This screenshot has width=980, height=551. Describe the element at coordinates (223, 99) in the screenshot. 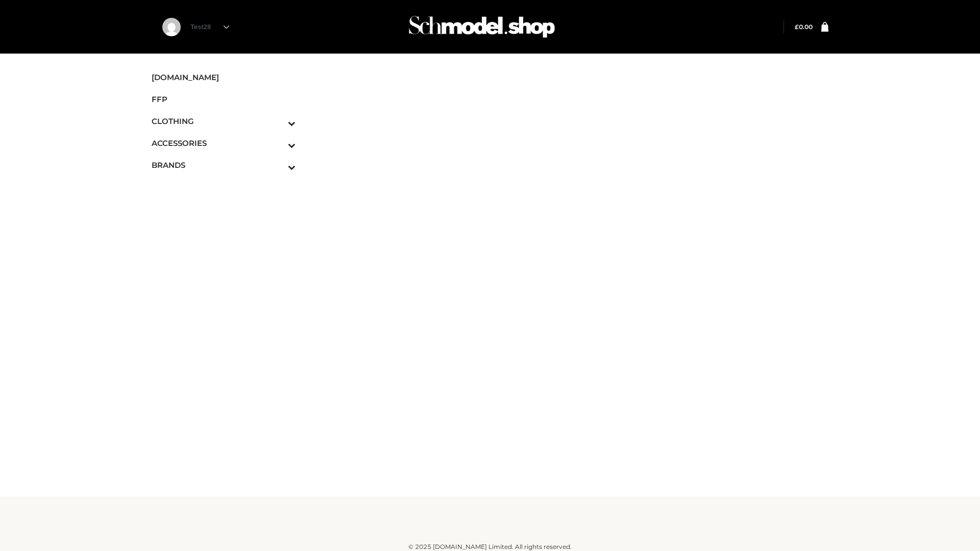

I see `span: FFP` at that location.